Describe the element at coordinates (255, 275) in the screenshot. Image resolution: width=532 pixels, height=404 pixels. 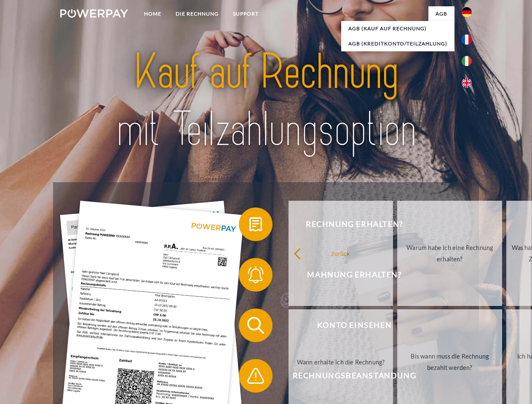
I see `img: qb_bell.svg` at that location.